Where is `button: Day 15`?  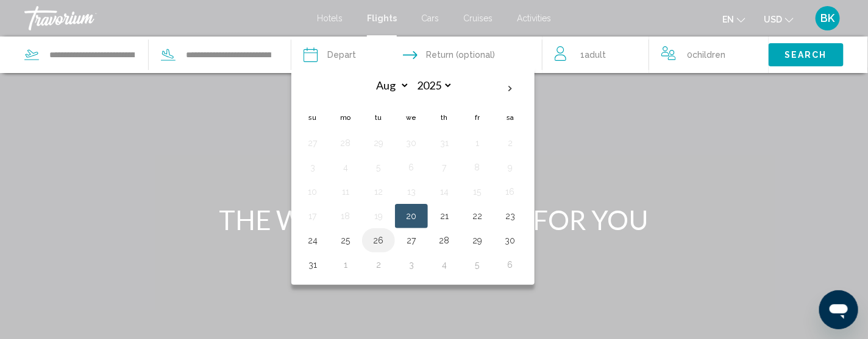
button: Day 15 is located at coordinates (477, 192).